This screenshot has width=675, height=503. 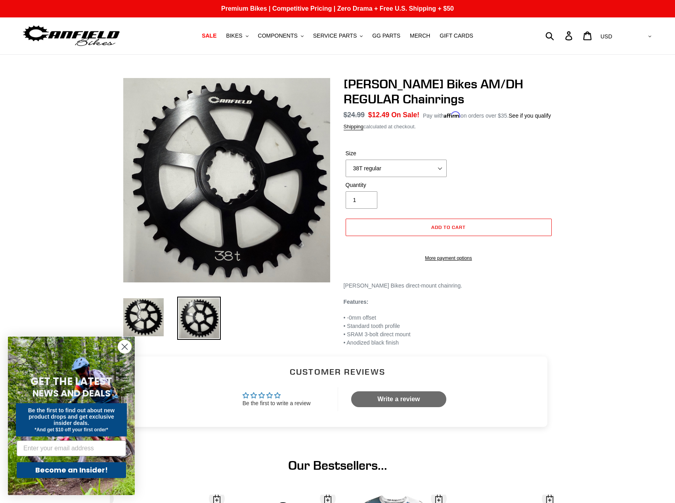 What do you see at coordinates (71, 36) in the screenshot?
I see `img: Canfield Bikes` at bounding box center [71, 36].